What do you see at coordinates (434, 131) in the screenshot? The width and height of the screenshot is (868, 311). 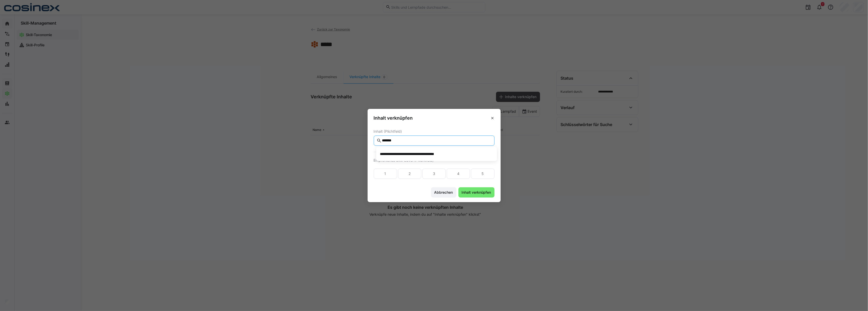 I see `span: Inhalt (Plichtfeld)` at bounding box center [434, 131].